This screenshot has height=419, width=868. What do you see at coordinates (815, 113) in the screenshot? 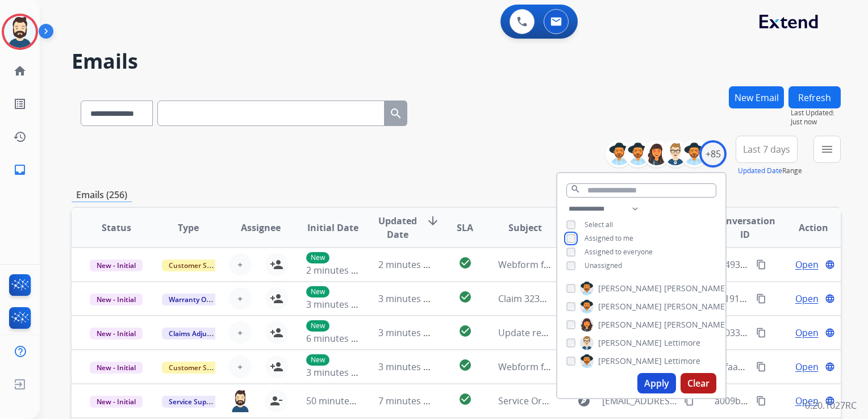
I see `span: Last Updated:` at bounding box center [815, 113].